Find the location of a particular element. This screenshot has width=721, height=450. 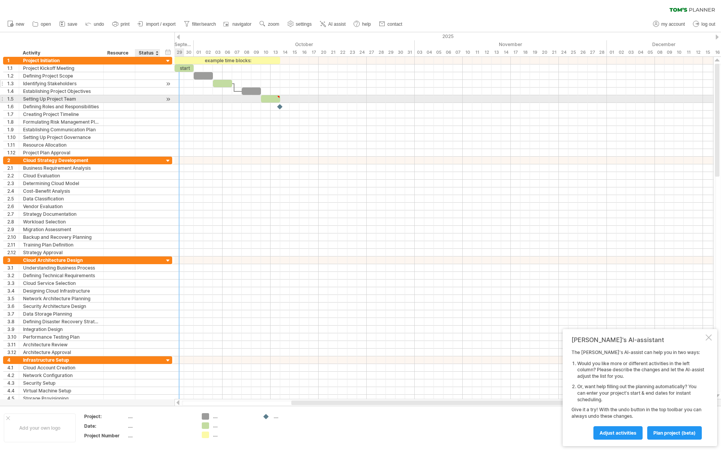

div: Project Kickoff Meeting is located at coordinates (61, 68).